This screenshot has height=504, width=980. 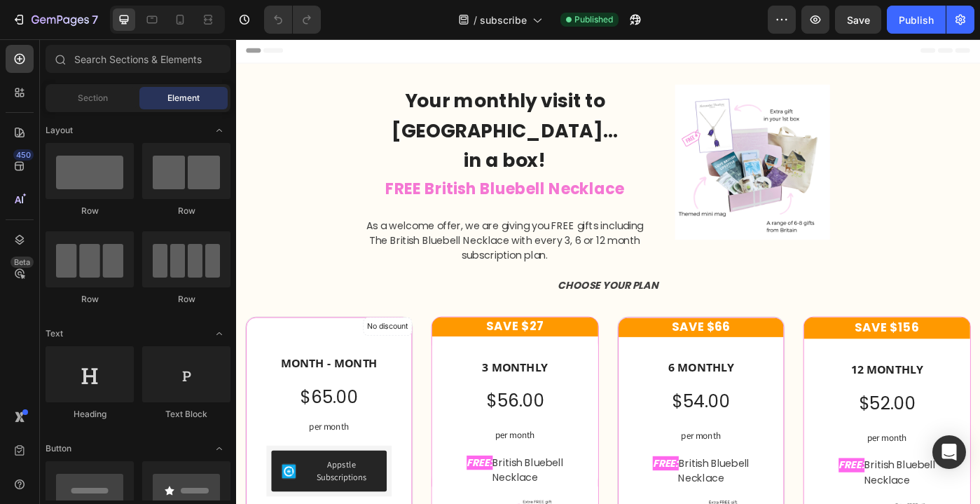 What do you see at coordinates (525, 325) in the screenshot?
I see `strong: SAVE $66` at bounding box center [525, 325].